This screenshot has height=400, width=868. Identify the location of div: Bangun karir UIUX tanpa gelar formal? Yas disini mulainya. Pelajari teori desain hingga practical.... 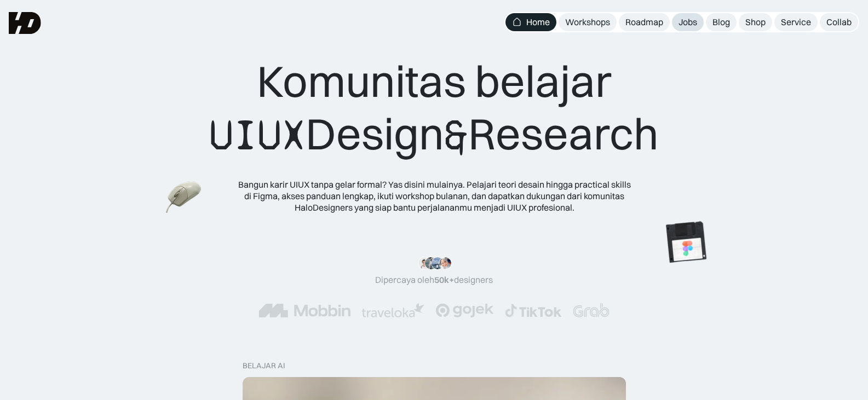
(434, 196).